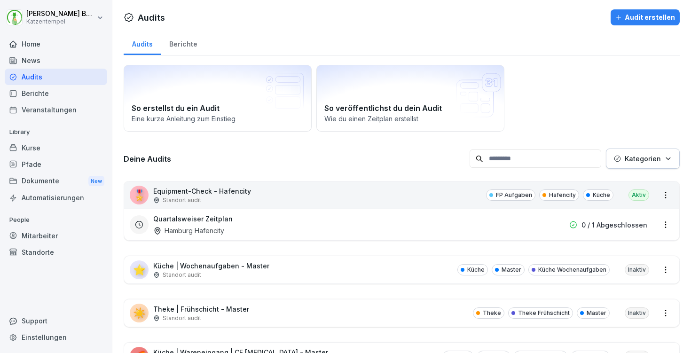  I want to click on p: Wie du einen Zeitplan erstellst, so click(410, 118).